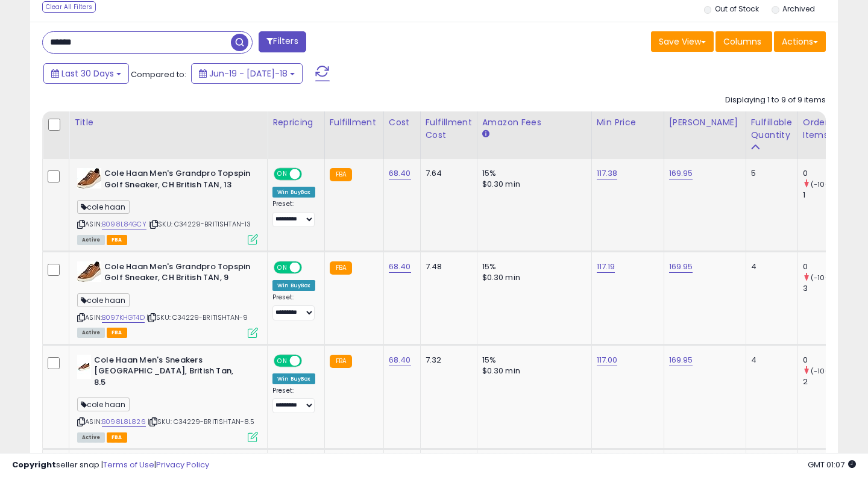 The width and height of the screenshot is (868, 477). Describe the element at coordinates (682, 42) in the screenshot. I see `button: Save View` at that location.